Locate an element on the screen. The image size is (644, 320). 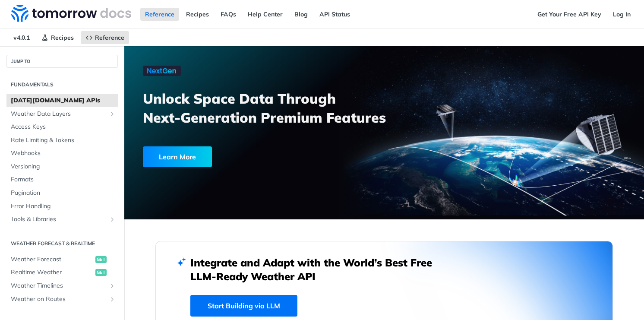
button: Show subpages for Weather Timelines is located at coordinates (112, 286).